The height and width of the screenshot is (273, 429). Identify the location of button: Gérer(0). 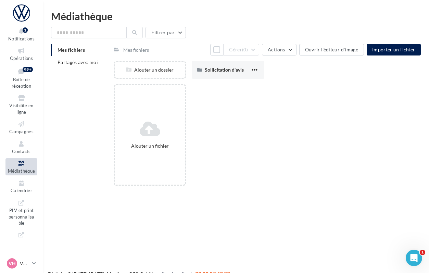
(241, 50).